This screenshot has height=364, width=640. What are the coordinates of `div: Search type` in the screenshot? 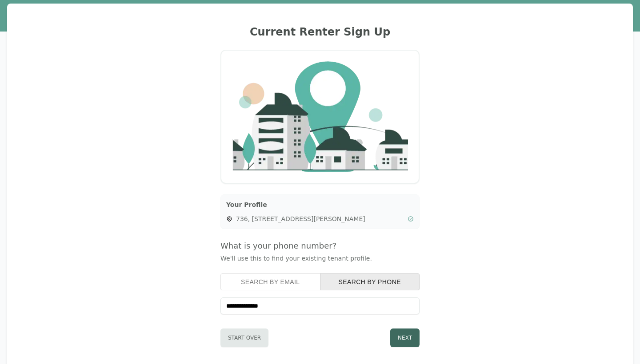 It's located at (320, 282).